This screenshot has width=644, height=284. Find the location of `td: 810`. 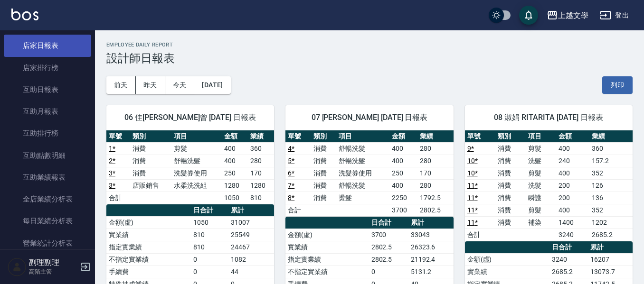

td: 810 is located at coordinates (209, 235).